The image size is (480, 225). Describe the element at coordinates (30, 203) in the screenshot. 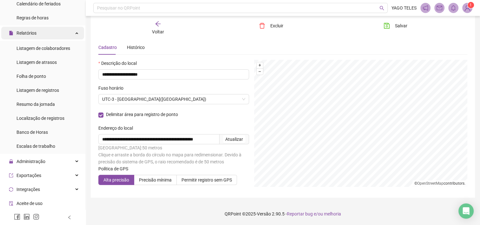

I see `span: Aceite de uso` at that location.